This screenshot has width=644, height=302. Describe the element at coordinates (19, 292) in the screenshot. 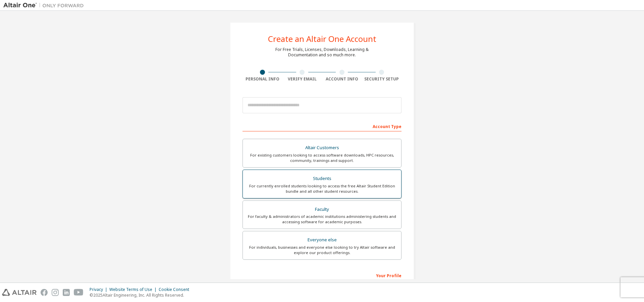

I see `img: altair_logo.svg` at that location.